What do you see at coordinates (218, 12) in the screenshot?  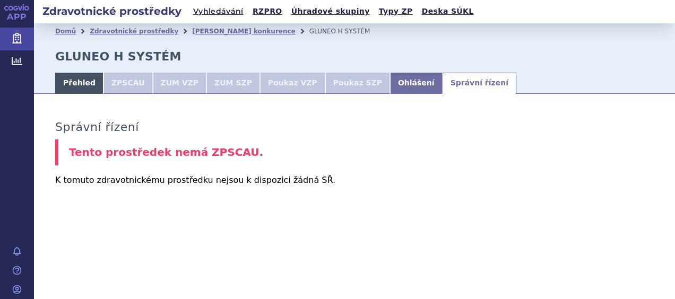 I see `a: Vyhledávání` at bounding box center [218, 12].